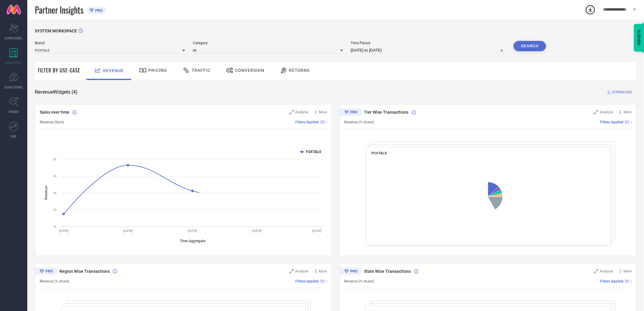  Describe the element at coordinates (201, 70) in the screenshot. I see `span: Traffic` at that location.